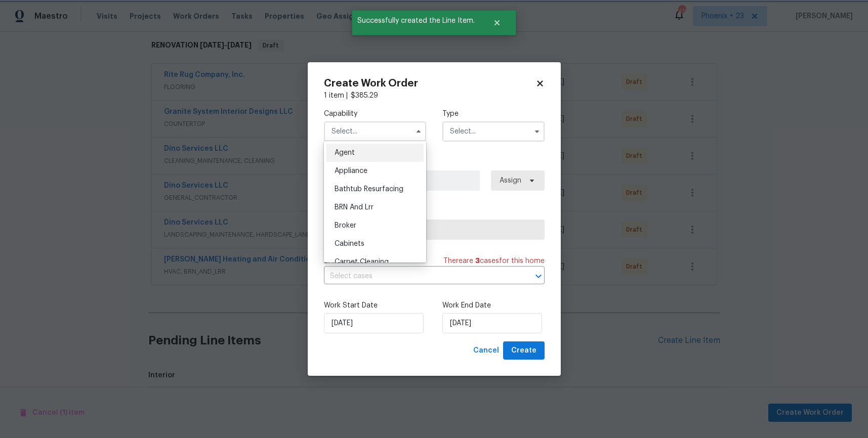 Image resolution: width=868 pixels, height=438 pixels. What do you see at coordinates (344, 153) in the screenshot?
I see `span: Agent` at bounding box center [344, 153].